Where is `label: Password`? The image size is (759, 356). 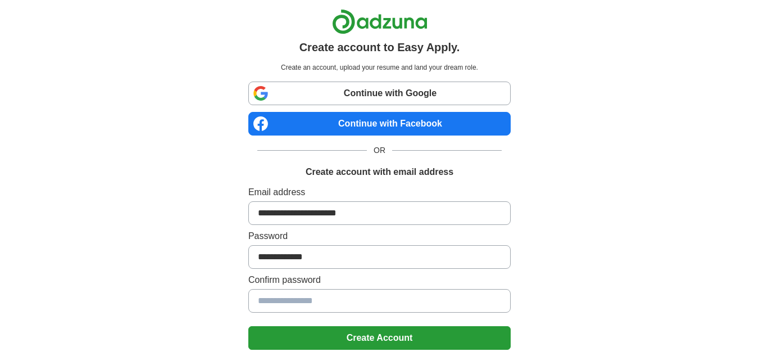 label: Password is located at coordinates (379, 236).